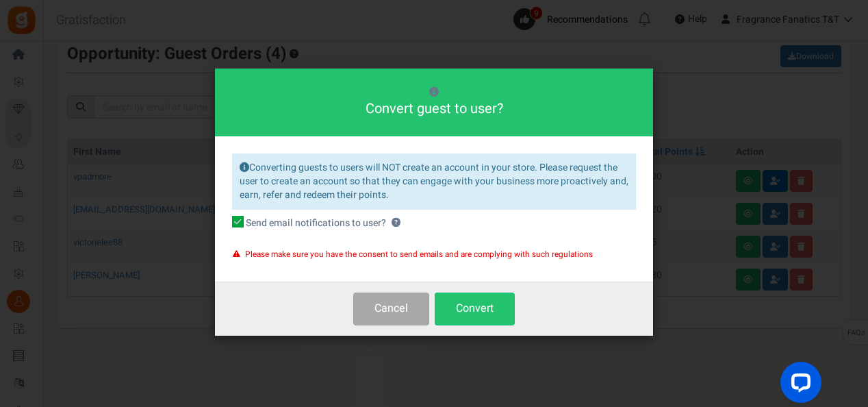  What do you see at coordinates (434, 182) in the screenshot?
I see `div: Converting guests to users will NOT create an account in your store. Please request the user to c...` at bounding box center [434, 182].